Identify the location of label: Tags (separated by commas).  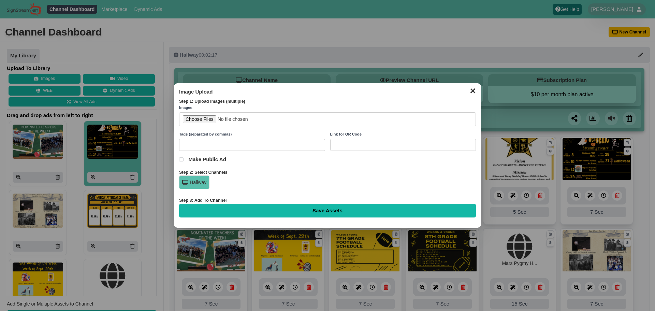
(252, 134).